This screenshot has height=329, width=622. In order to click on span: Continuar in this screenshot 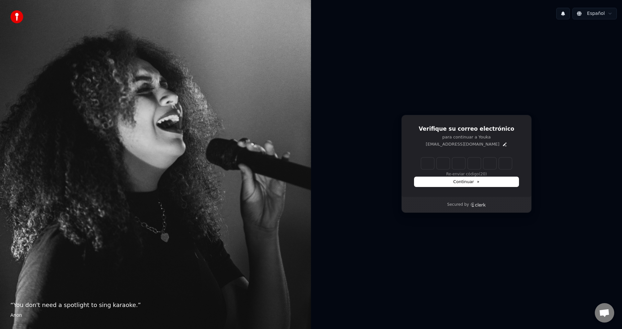, I will do `click(466, 182)`.